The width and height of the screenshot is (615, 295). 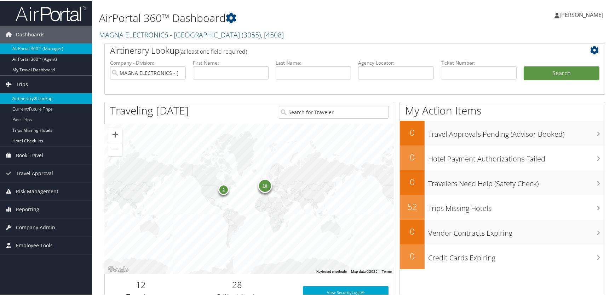 What do you see at coordinates (502, 133) in the screenshot?
I see `a: 0Travel Approvals Pending (Advisor Booked)` at bounding box center [502, 133].